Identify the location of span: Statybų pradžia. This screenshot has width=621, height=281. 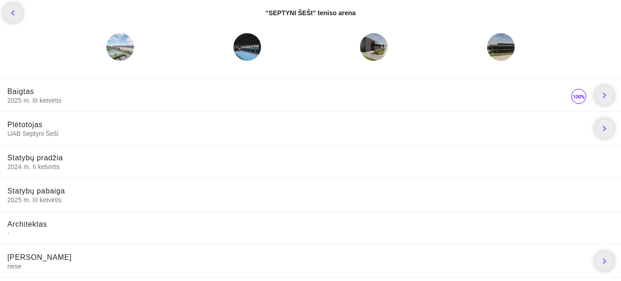
(35, 158).